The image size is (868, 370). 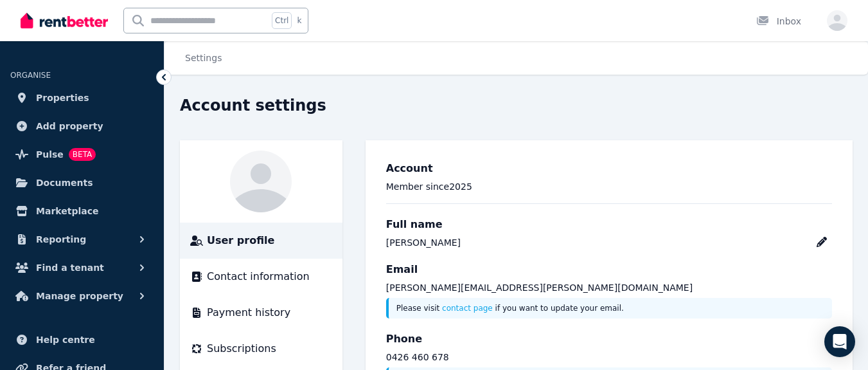 What do you see at coordinates (64, 21) in the screenshot?
I see `img: RentBetter` at bounding box center [64, 21].